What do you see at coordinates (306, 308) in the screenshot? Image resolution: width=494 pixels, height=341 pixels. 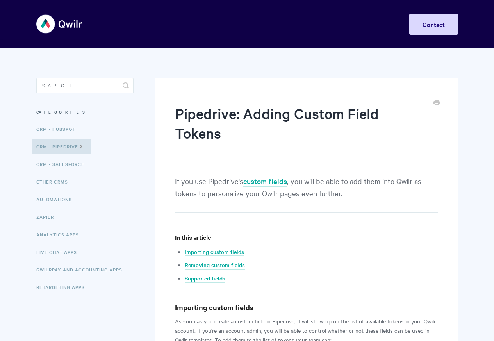 I see `h3: Importing custom fields` at bounding box center [306, 308].